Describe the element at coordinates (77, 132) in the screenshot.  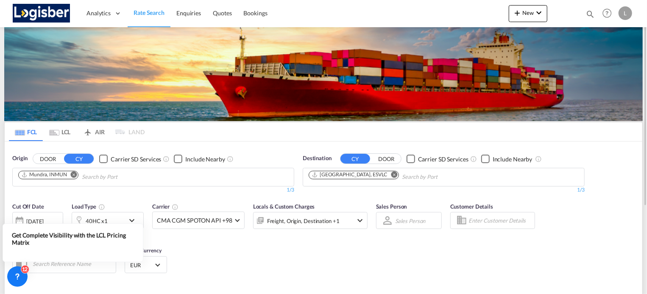
I see `md-pagination-wrapper: Use the left and right arrow keys to navigate between tabs` at that location.